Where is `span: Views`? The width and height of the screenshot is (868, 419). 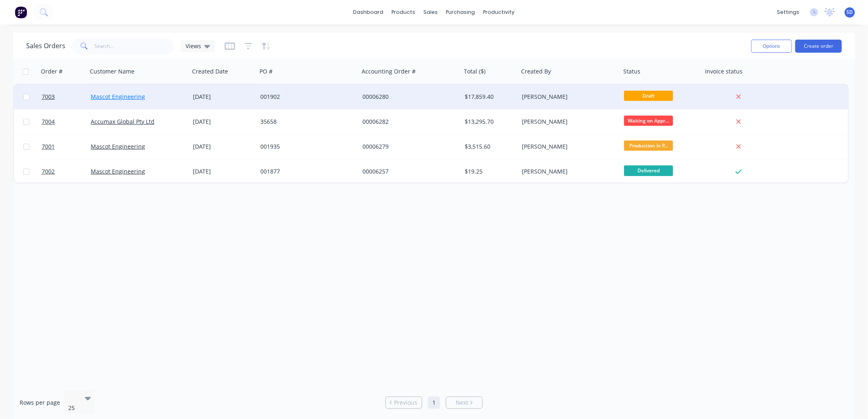
span: Views is located at coordinates (193, 46).